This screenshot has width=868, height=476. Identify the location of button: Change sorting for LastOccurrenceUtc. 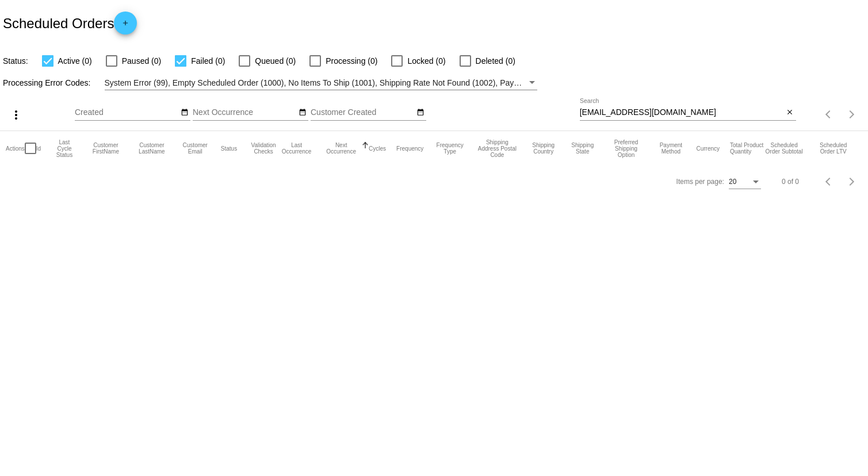
(296, 148).